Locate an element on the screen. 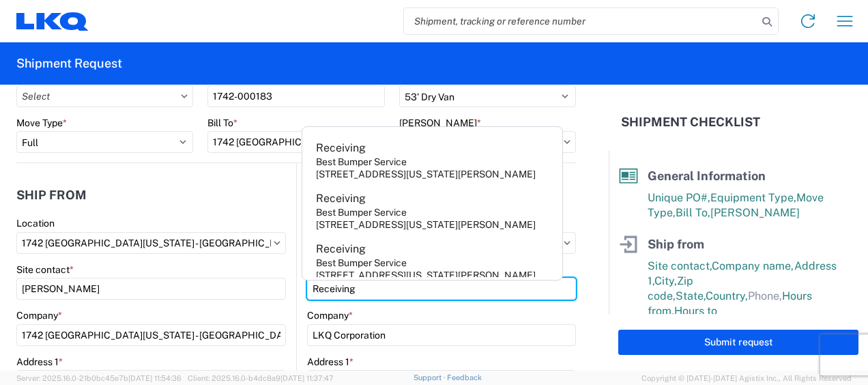  span: Bill To, is located at coordinates (693, 213).